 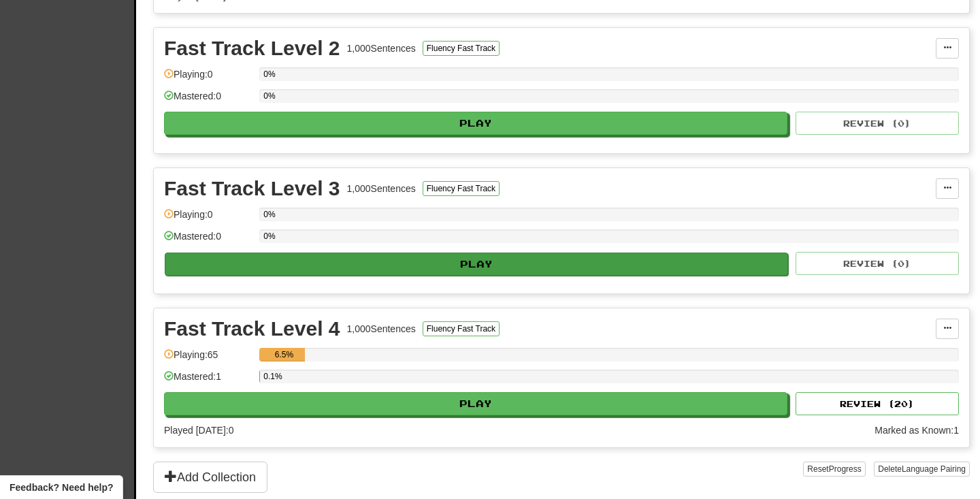 What do you see at coordinates (208, 380) in the screenshot?
I see `div: Mastered: 1` at bounding box center [208, 380].